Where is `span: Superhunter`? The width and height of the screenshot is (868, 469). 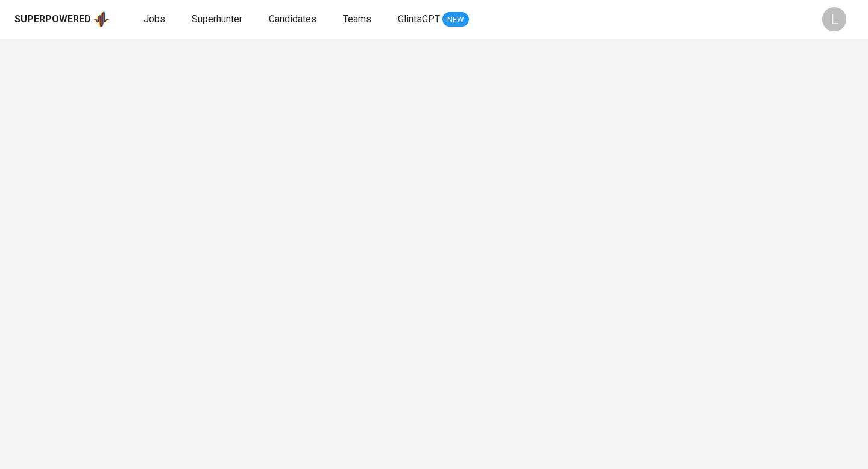
span: Superhunter is located at coordinates (217, 19).